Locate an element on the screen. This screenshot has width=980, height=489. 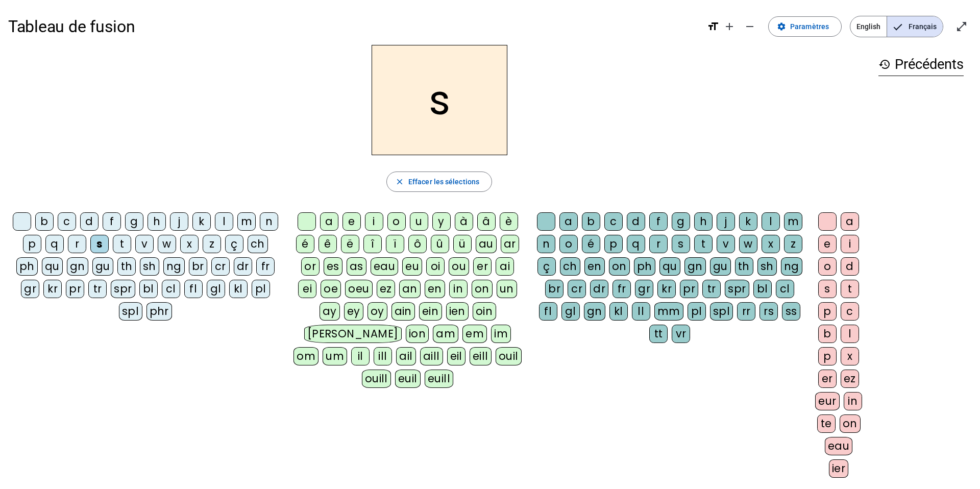
div: g is located at coordinates (134, 221).